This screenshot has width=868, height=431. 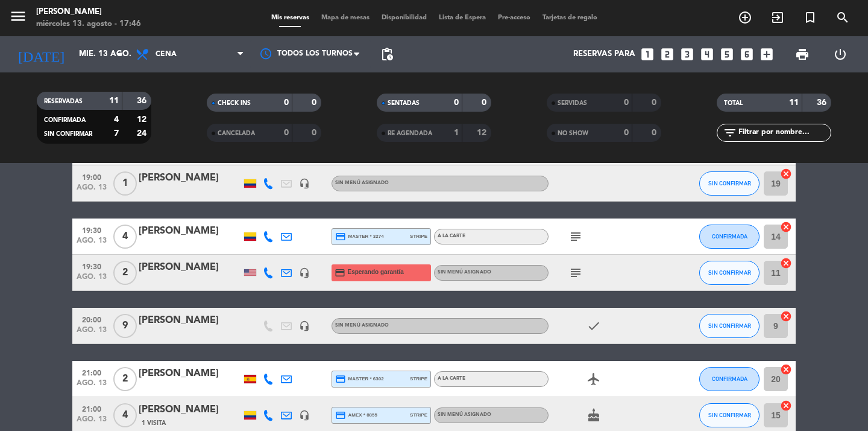 What do you see at coordinates (376, 272) in the screenshot?
I see `span: Esperando garantía` at bounding box center [376, 272].